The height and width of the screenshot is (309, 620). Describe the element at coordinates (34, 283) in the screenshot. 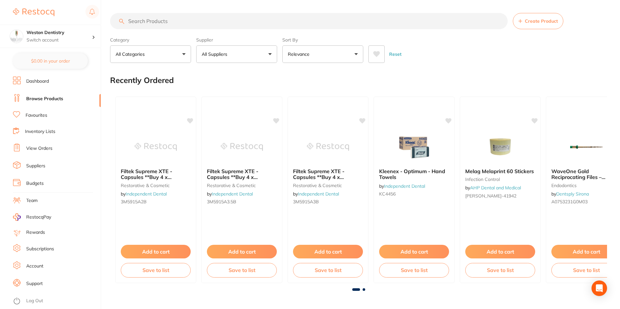

I see `a: Support` at that location.